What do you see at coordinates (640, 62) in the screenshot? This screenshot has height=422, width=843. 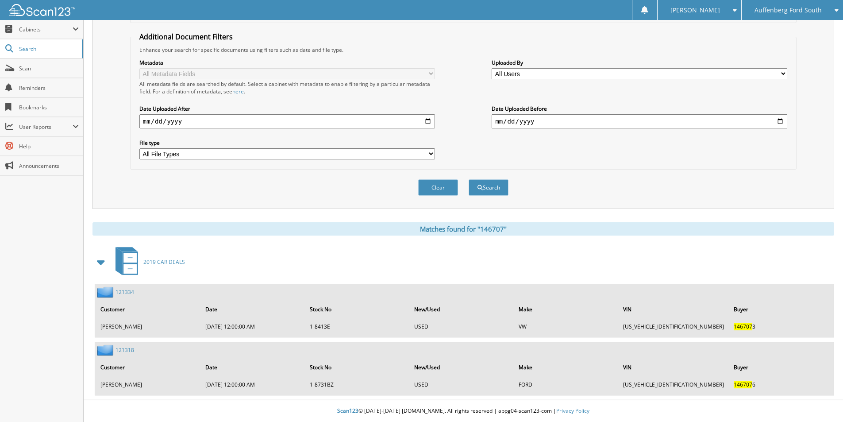 I see `label: Uploaded By` at bounding box center [640, 62].